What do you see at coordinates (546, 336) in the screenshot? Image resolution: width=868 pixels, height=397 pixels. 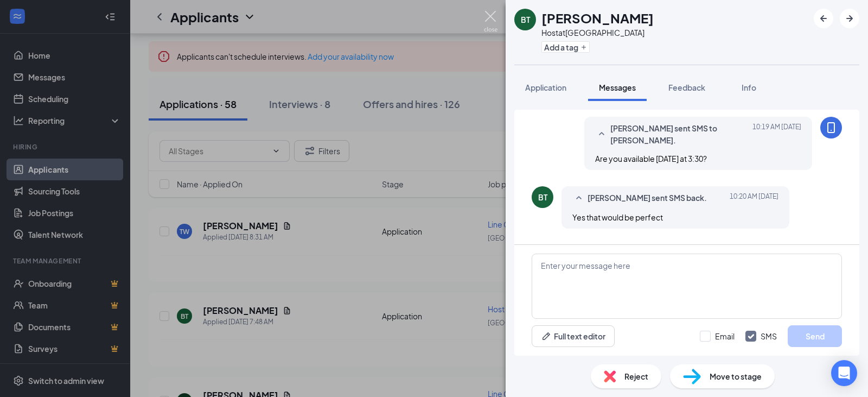 I see `svg: Pen` at bounding box center [546, 336].